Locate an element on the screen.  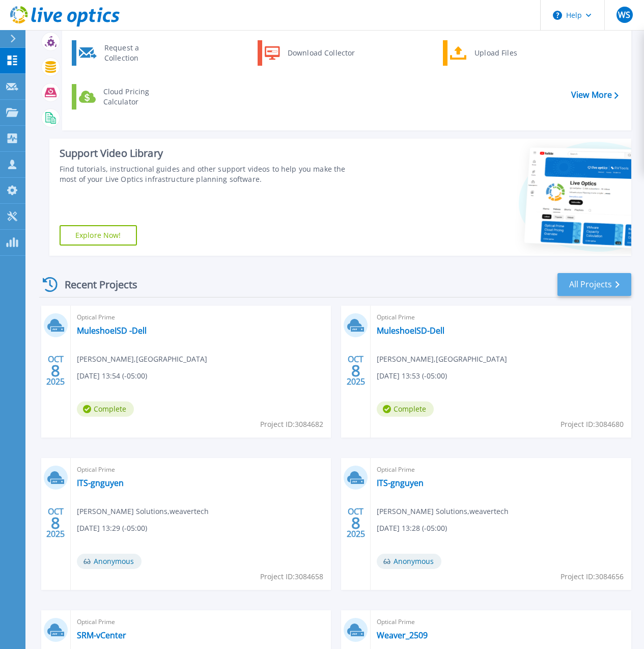
a: Weaver_2509 is located at coordinates (403, 635).